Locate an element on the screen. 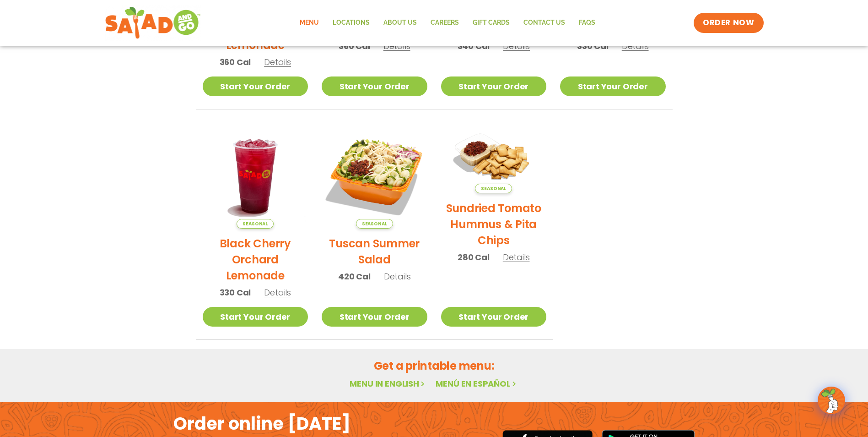 The width and height of the screenshot is (868, 437). a: About Us is located at coordinates (400, 23).